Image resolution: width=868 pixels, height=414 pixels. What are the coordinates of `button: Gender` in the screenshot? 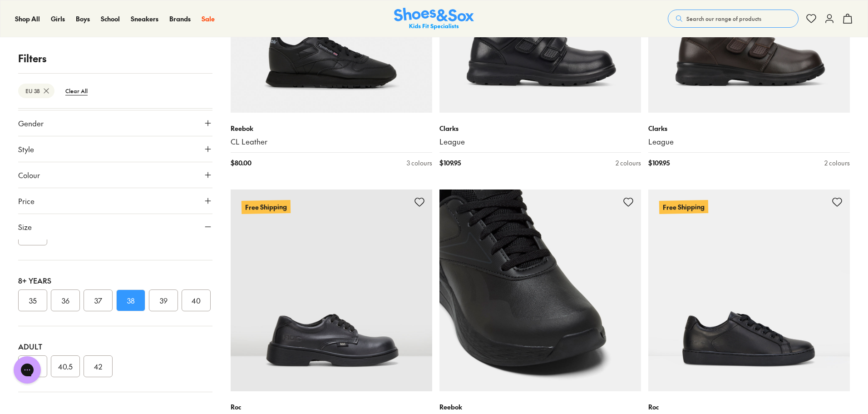 It's located at (115, 123).